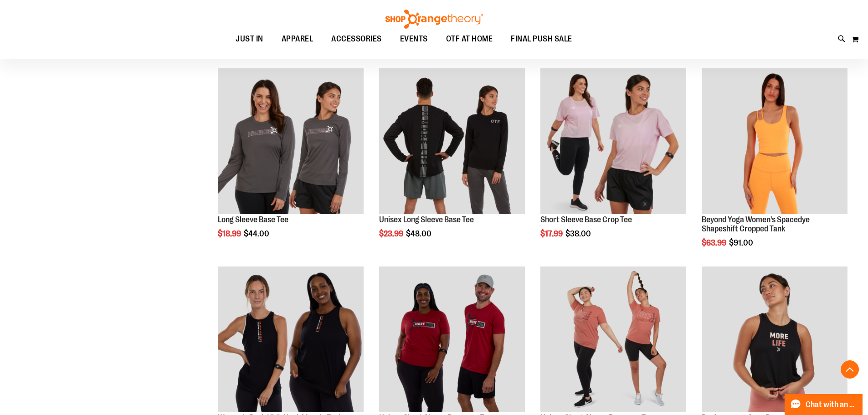 This screenshot has height=415, width=868. I want to click on button: Chat with an Expert, so click(824, 404).